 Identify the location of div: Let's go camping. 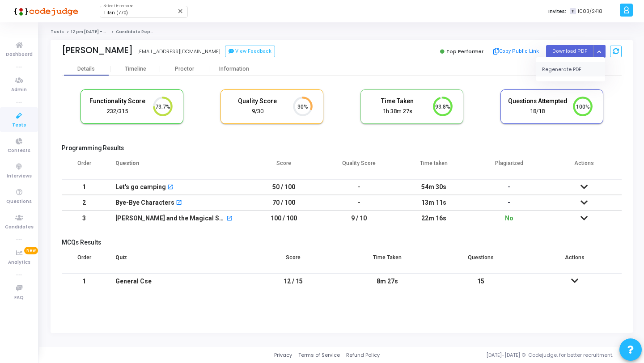
(140, 187).